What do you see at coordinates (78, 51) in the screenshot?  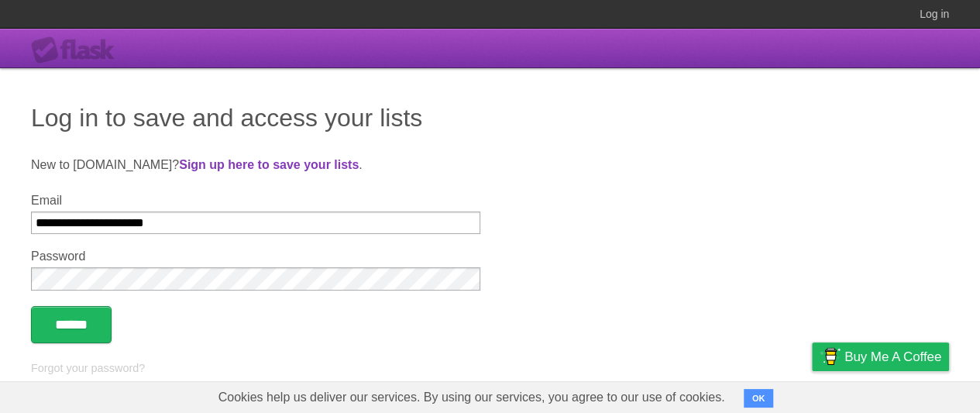 I see `div: Flask` at bounding box center [78, 51].